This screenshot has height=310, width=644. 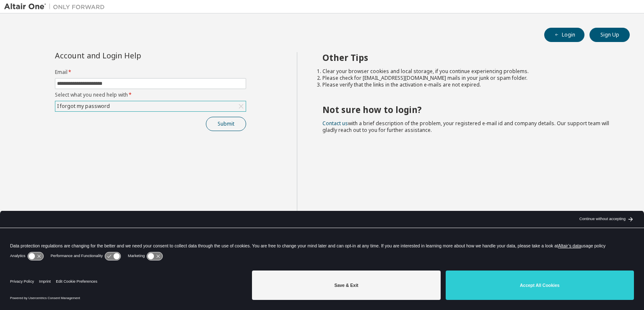 What do you see at coordinates (469, 85) in the screenshot?
I see `li: Please verify that the links in the activation e-mails are not expired.` at bounding box center [469, 85].